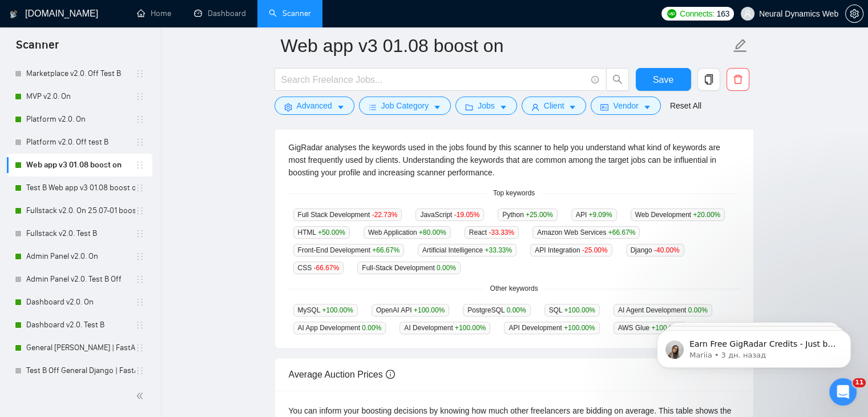 This screenshot has height=417, width=868. What do you see at coordinates (80, 370) in the screenshot?
I see `a: Test B Off General Django | FastAPI v2.0.` at bounding box center [80, 370].